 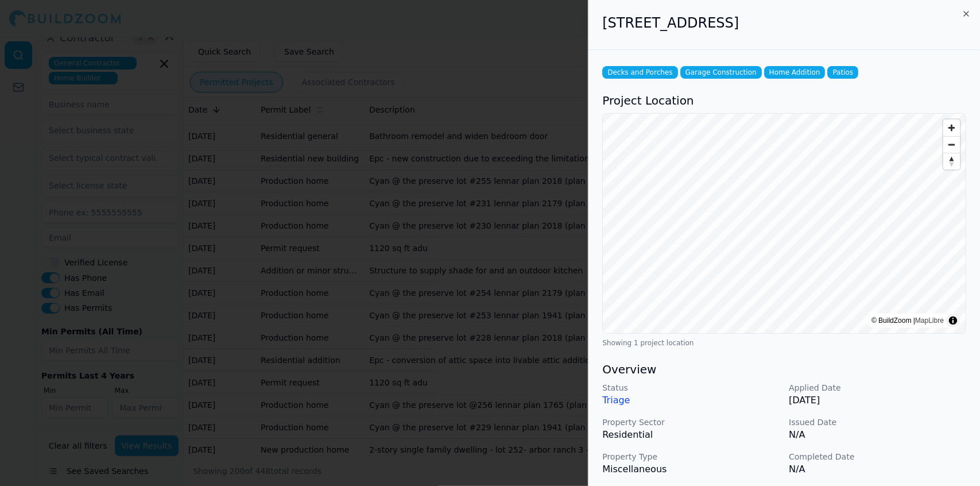 What do you see at coordinates (691, 435) in the screenshot?
I see `p: Residential` at bounding box center [691, 435].